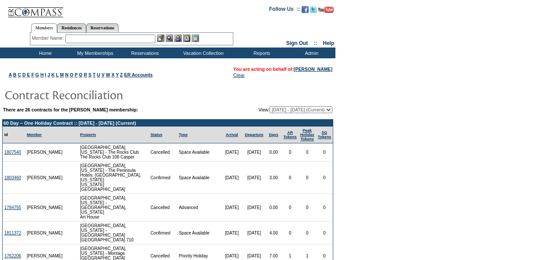 Image resolution: width=544 pixels, height=260 pixels. Describe the element at coordinates (19, 75) in the screenshot. I see `a: C` at that location.